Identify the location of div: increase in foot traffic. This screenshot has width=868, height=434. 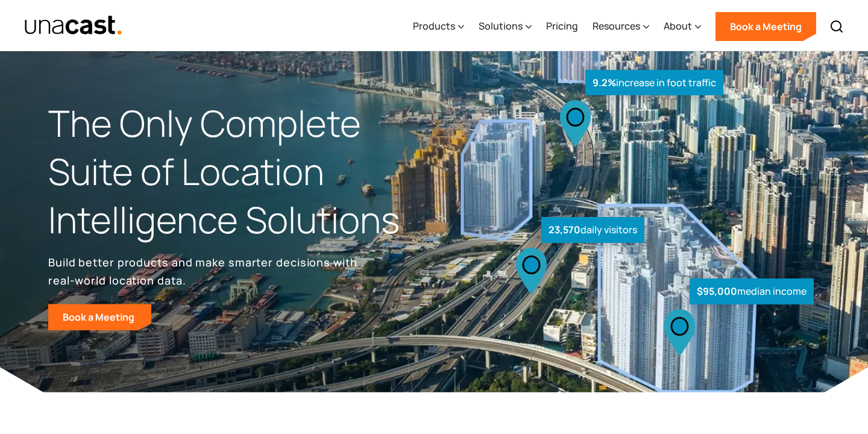
(654, 83).